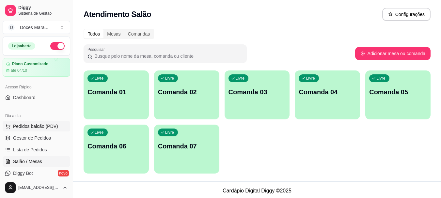 This screenshot has width=441, height=198. I want to click on span: Dashboard, so click(24, 98).